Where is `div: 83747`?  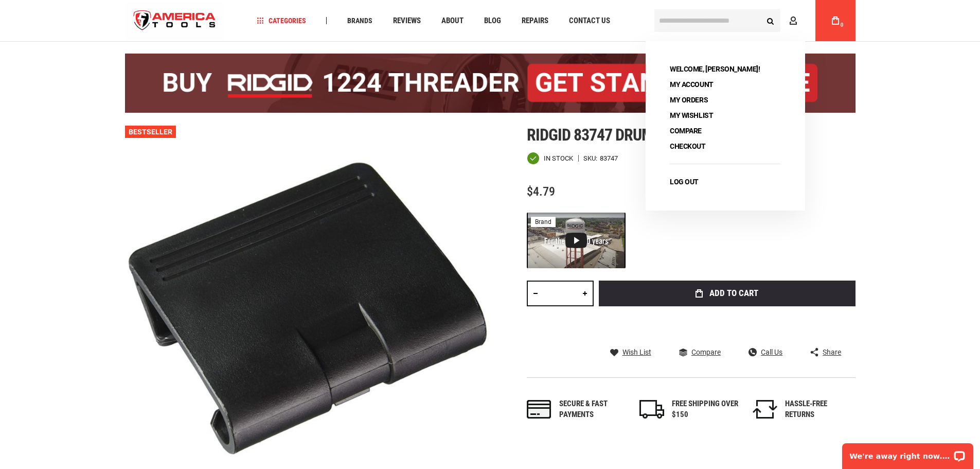
div: 83747 is located at coordinates (609, 158).